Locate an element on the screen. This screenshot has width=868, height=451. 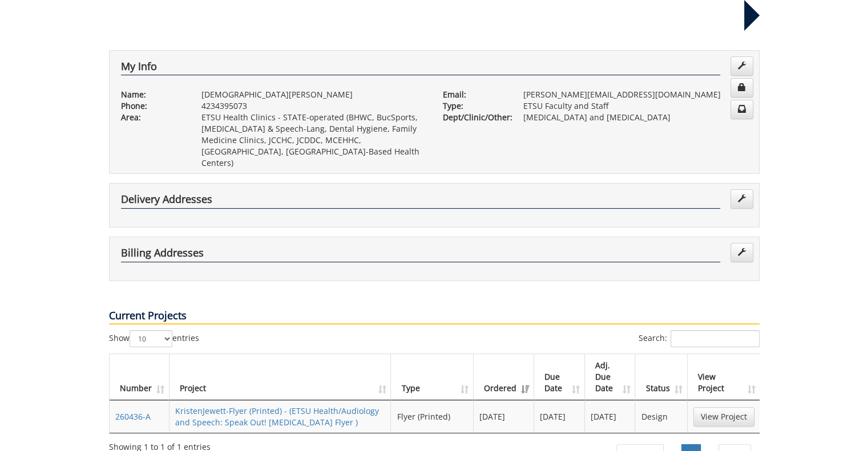
a: 260436-A is located at coordinates (133, 416).